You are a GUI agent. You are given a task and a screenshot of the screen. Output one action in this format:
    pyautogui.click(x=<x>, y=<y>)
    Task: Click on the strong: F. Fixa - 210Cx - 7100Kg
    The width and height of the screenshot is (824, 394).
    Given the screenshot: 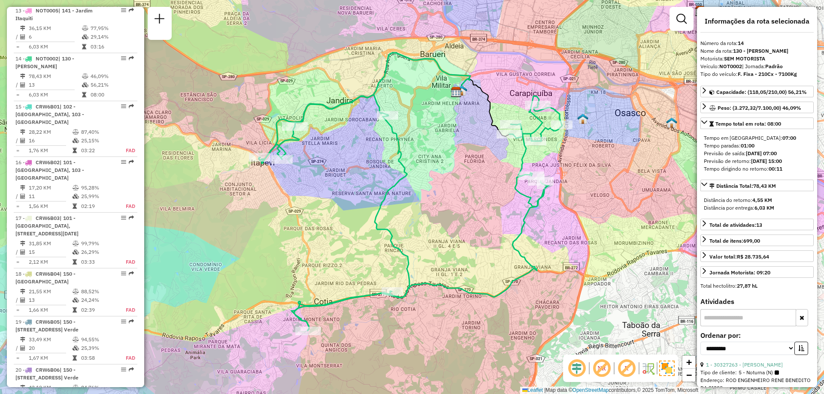 What is the action you would take?
    pyautogui.click(x=767, y=74)
    